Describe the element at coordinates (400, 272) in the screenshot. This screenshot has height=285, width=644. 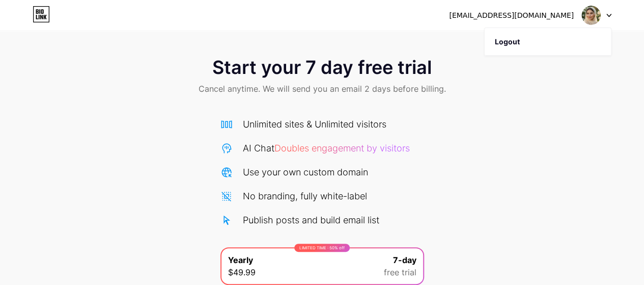
I see `span: free trial` at that location.